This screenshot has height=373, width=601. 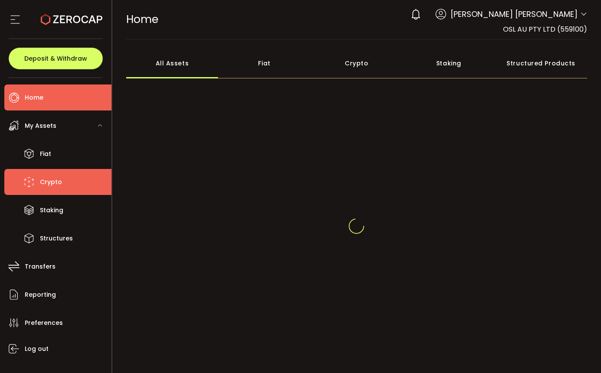 I want to click on div: Fiat, so click(x=264, y=63).